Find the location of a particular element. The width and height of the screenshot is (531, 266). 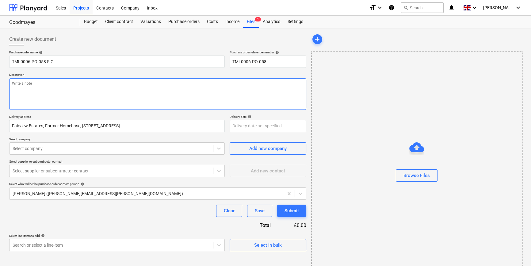

div: Delivery date is located at coordinates (268, 117).